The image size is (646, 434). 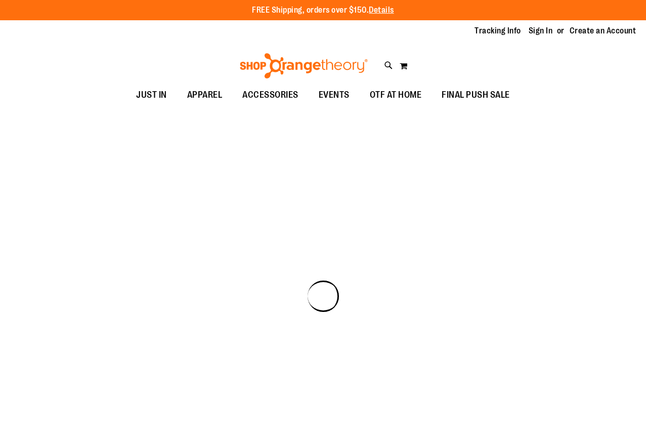 I want to click on img: Shop Orangetheory, so click(x=304, y=66).